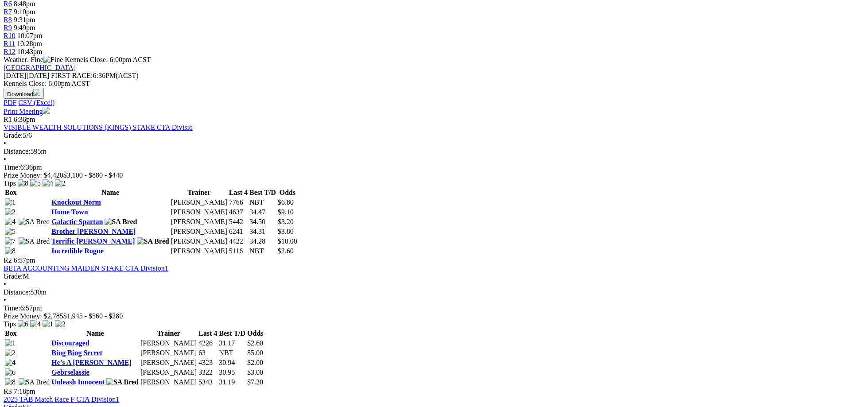 The width and height of the screenshot is (844, 407). I want to click on a: R9, so click(8, 27).